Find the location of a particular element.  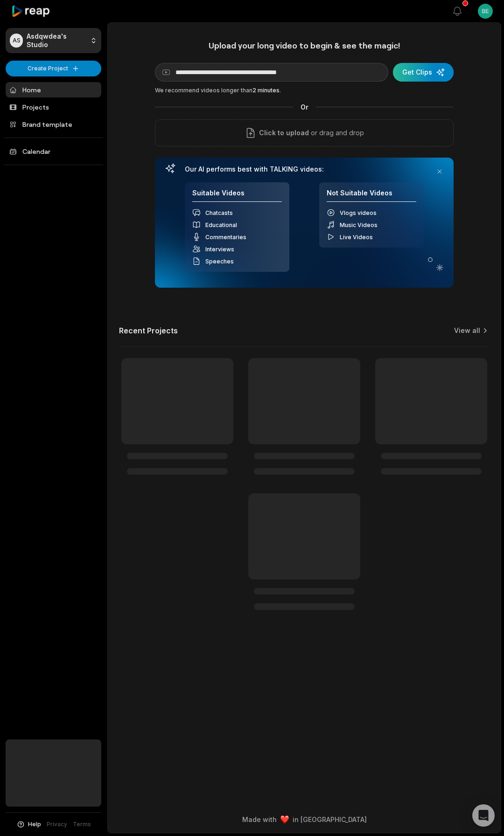

a: Privacy is located at coordinates (57, 825).